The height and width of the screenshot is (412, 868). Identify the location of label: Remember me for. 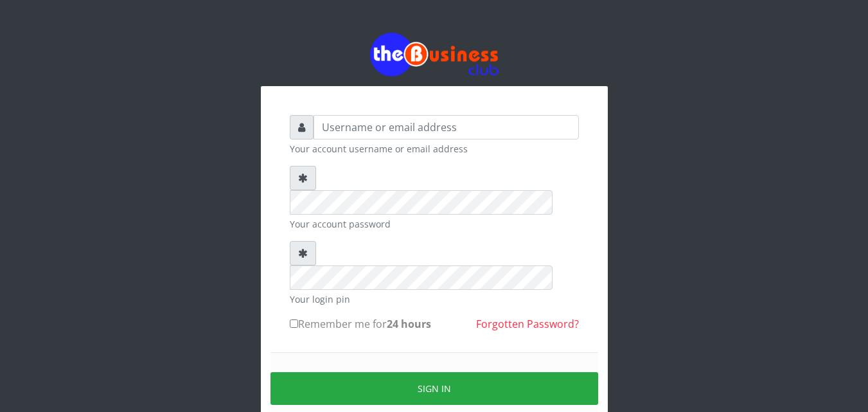
(360, 324).